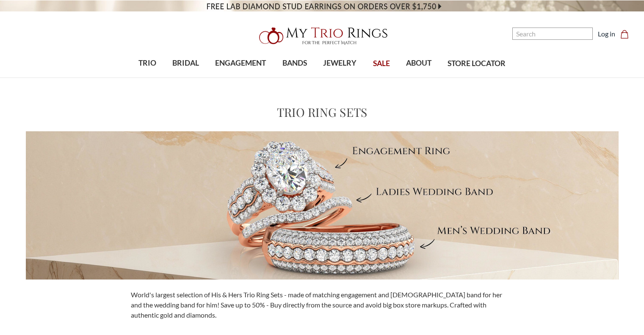 Image resolution: width=644 pixels, height=335 pixels. I want to click on a: BRIDAL, so click(186, 63).